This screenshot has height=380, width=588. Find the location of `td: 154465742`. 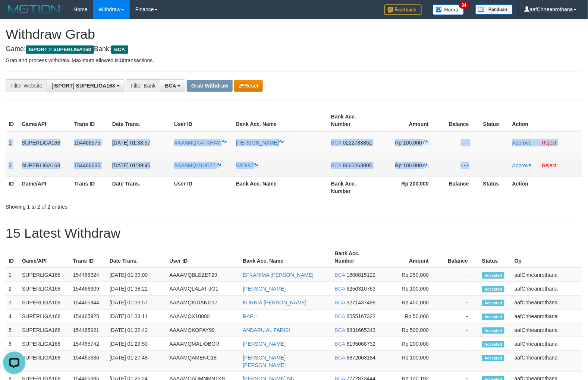

td: 154465742 is located at coordinates (88, 344).